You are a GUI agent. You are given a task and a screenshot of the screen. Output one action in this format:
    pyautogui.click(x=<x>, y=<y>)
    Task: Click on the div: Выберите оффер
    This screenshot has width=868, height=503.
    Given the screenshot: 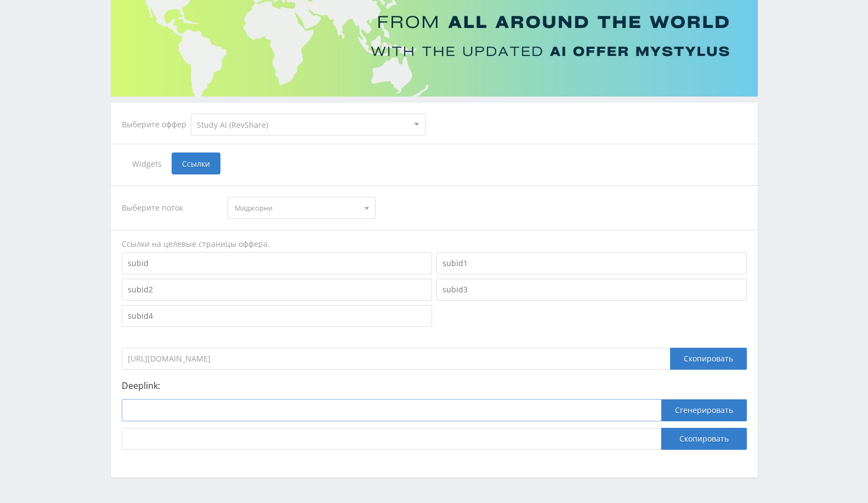 What is the action you would take?
    pyautogui.click(x=157, y=125)
    